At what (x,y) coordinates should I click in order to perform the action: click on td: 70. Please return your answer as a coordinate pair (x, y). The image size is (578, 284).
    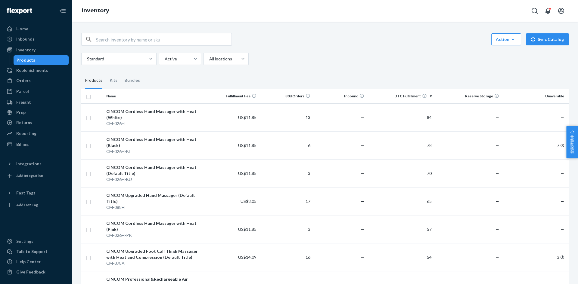
    Looking at the image, I should click on (400, 173).